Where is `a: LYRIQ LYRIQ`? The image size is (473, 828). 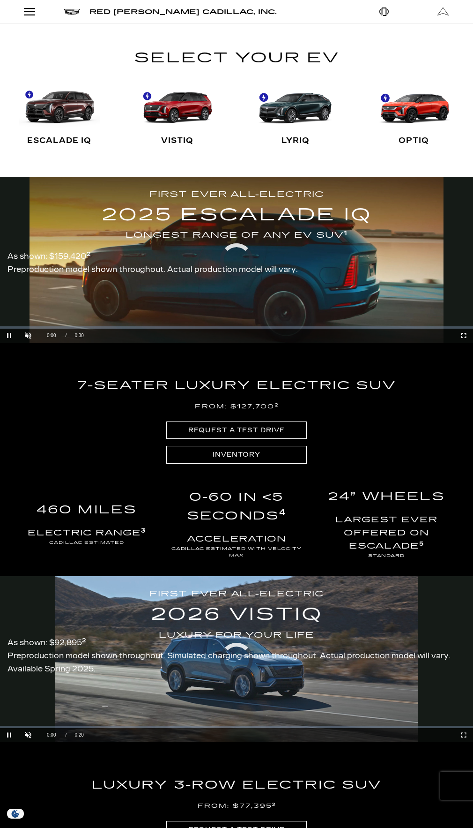
a: LYRIQ LYRIQ is located at coordinates (296, 115).